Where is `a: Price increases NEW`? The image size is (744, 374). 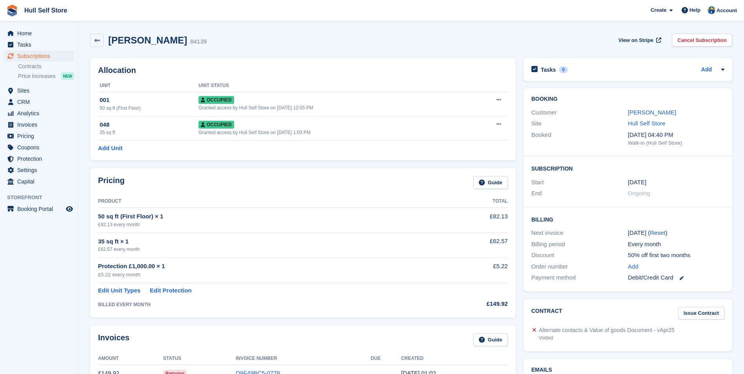 a: Price increases NEW is located at coordinates (46, 76).